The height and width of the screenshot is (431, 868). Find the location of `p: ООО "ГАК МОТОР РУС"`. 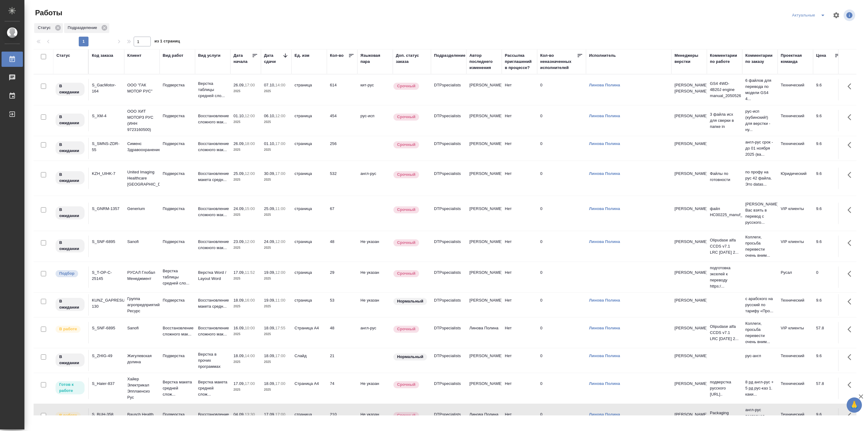

p: ООО "ГАК МОТОР РУС" is located at coordinates (142, 88).